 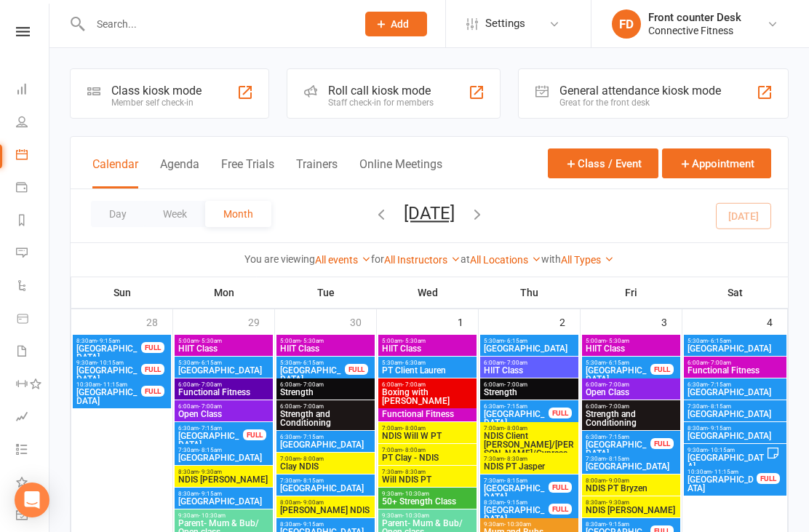 I want to click on button: Calendar, so click(x=115, y=173).